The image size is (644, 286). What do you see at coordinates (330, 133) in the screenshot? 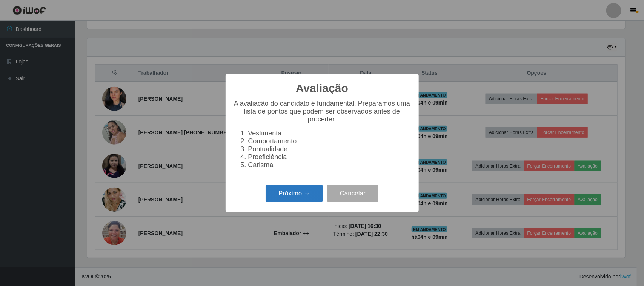
I see `li: Vestimenta` at bounding box center [330, 133].